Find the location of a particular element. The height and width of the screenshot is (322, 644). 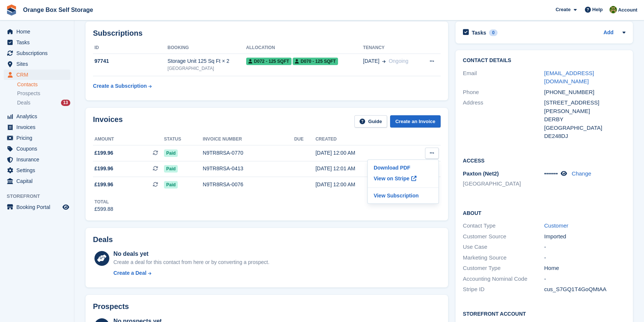

span: Capital is located at coordinates (39, 181).